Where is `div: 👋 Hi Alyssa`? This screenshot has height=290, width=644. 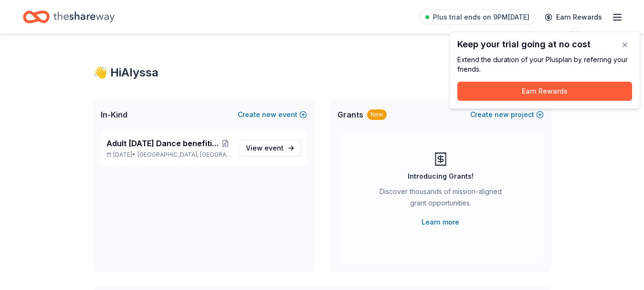
div: 👋 Hi Alyssa is located at coordinates (323, 73).